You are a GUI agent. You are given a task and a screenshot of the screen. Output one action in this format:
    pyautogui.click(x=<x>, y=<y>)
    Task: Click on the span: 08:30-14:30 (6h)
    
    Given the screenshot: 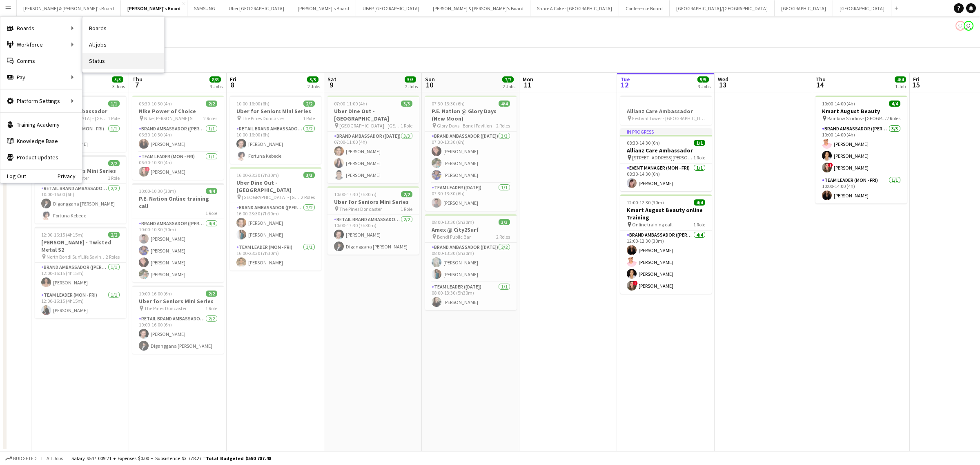 What is the action you would take?
    pyautogui.click(x=643, y=143)
    